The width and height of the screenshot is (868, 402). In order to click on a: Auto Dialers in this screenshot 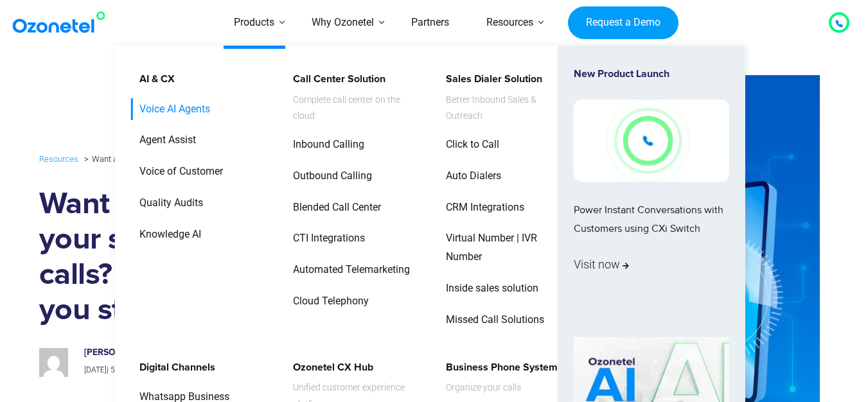, I will do `click(470, 176)`.